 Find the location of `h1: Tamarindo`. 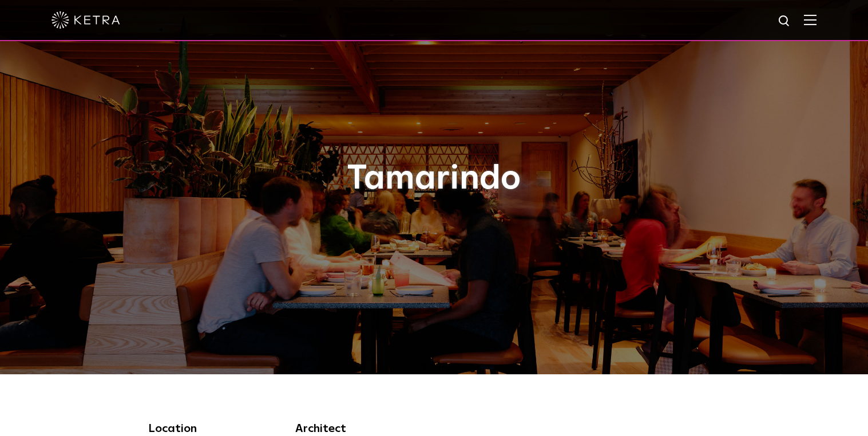

h1: Tamarindo is located at coordinates (434, 179).